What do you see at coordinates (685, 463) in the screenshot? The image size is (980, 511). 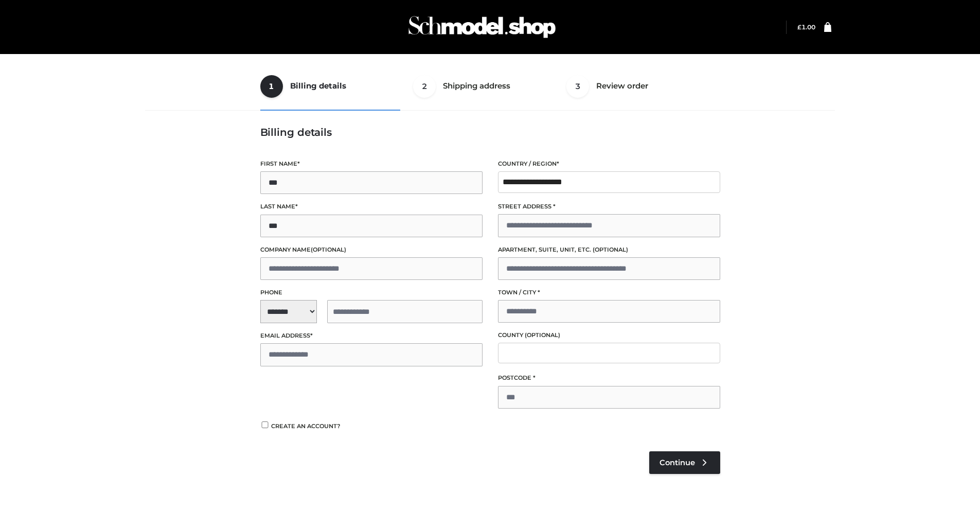 I see `a: Continue` at bounding box center [685, 463].